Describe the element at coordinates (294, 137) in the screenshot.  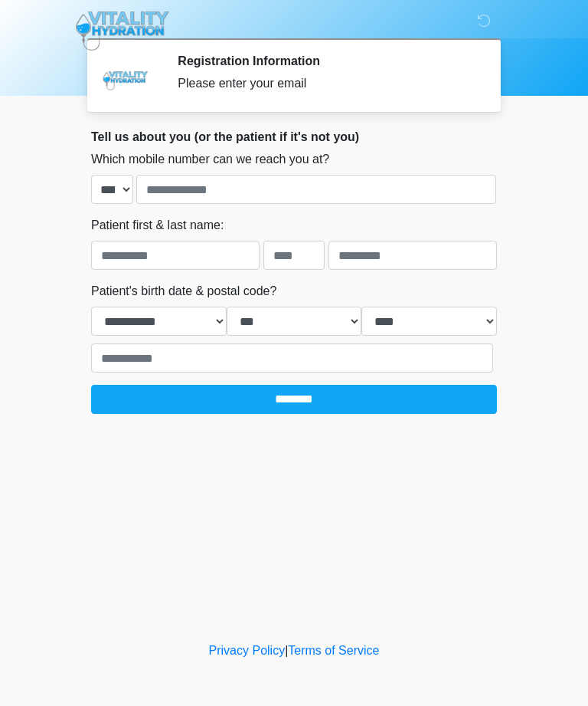
I see `h2: Tell us about you (or the patient if it's not you)` at that location.